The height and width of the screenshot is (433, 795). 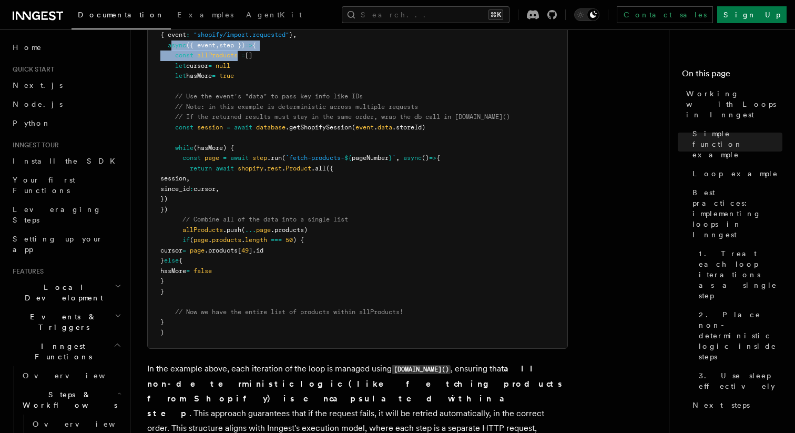 What do you see at coordinates (735, 405) in the screenshot?
I see `a: Next steps` at bounding box center [735, 405].